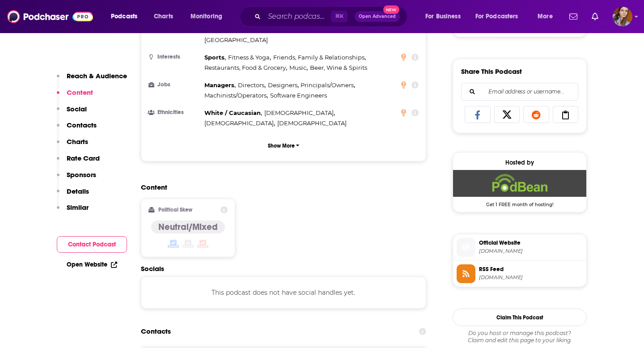  I want to click on span: Open Advanced, so click(377, 17).